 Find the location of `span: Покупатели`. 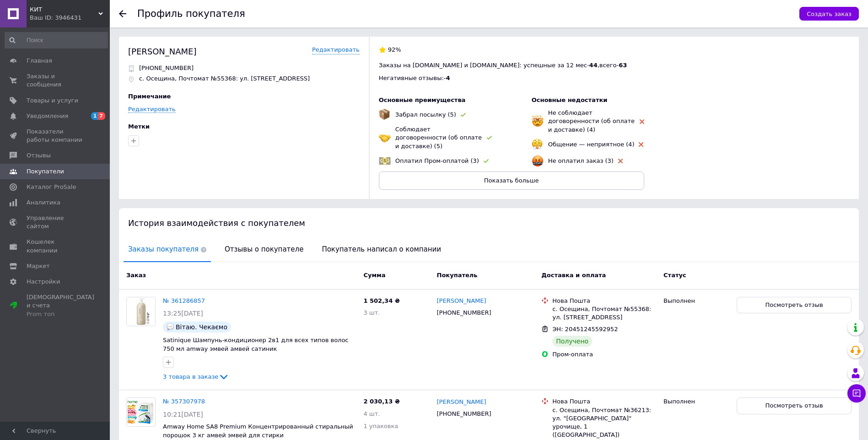

span: Покупатели is located at coordinates (45, 171).